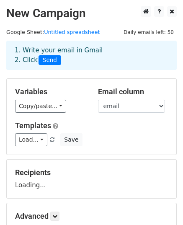  I want to click on h5: Variables, so click(50, 92).